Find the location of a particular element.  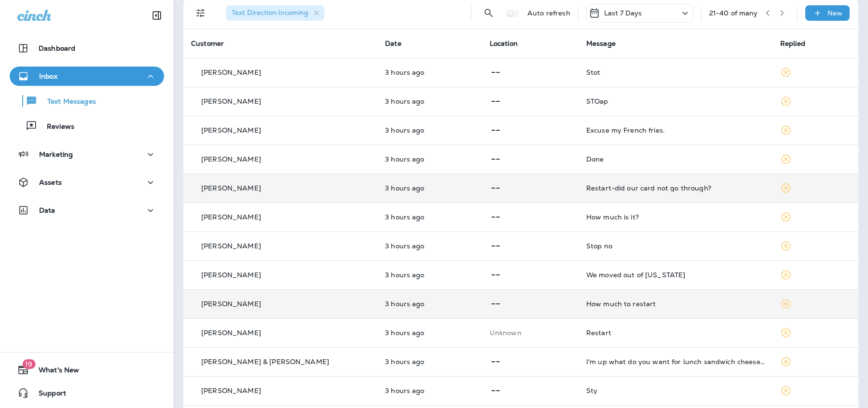

button: Filters is located at coordinates (201, 13).